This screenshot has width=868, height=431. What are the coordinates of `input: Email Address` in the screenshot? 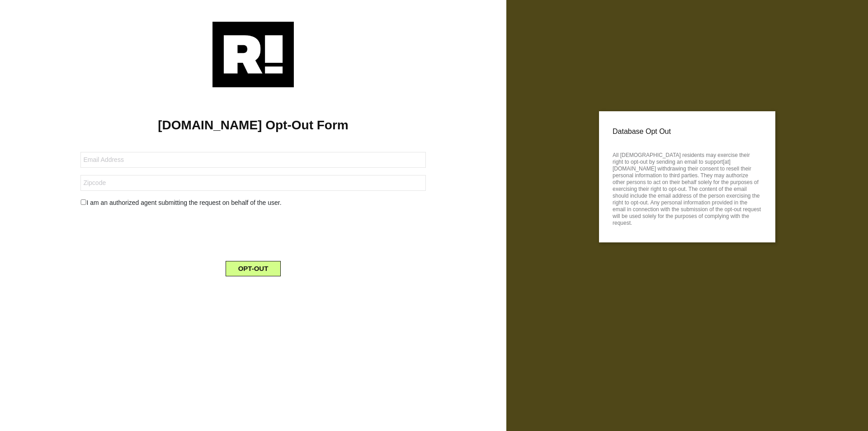 It's located at (253, 160).